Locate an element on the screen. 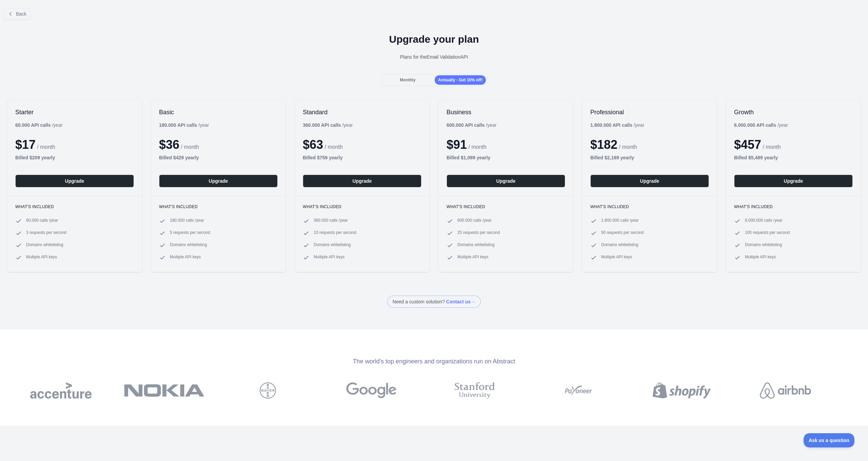 This screenshot has height=461, width=868. b: Billed $ 1,089 yearly is located at coordinates (468, 158).